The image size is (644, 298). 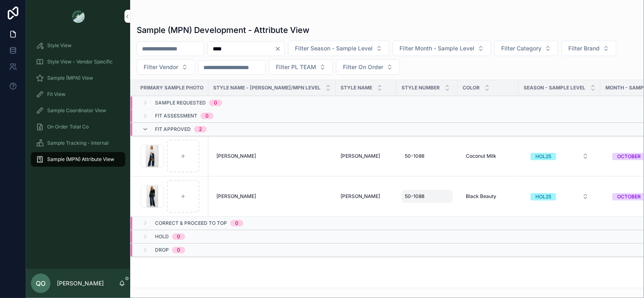 What do you see at coordinates (176, 116) in the screenshot?
I see `span: Fit Assessment` at bounding box center [176, 116].